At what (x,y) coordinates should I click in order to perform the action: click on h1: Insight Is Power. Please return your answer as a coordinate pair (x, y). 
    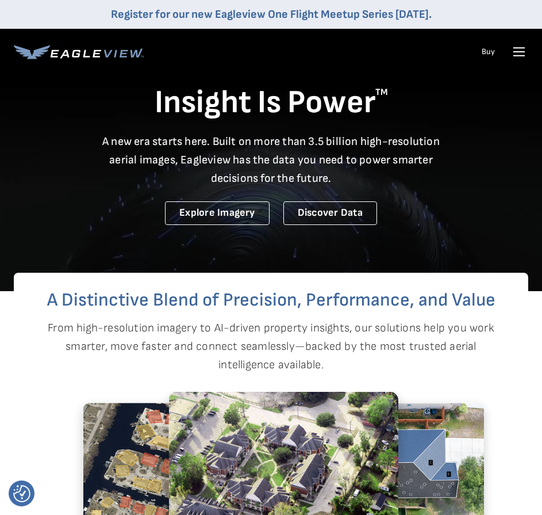
    Looking at the image, I should click on (271, 103).